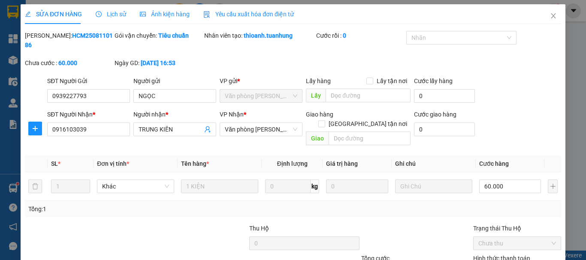  What do you see at coordinates (54, 164) in the screenshot?
I see `span: SL` at bounding box center [54, 164].